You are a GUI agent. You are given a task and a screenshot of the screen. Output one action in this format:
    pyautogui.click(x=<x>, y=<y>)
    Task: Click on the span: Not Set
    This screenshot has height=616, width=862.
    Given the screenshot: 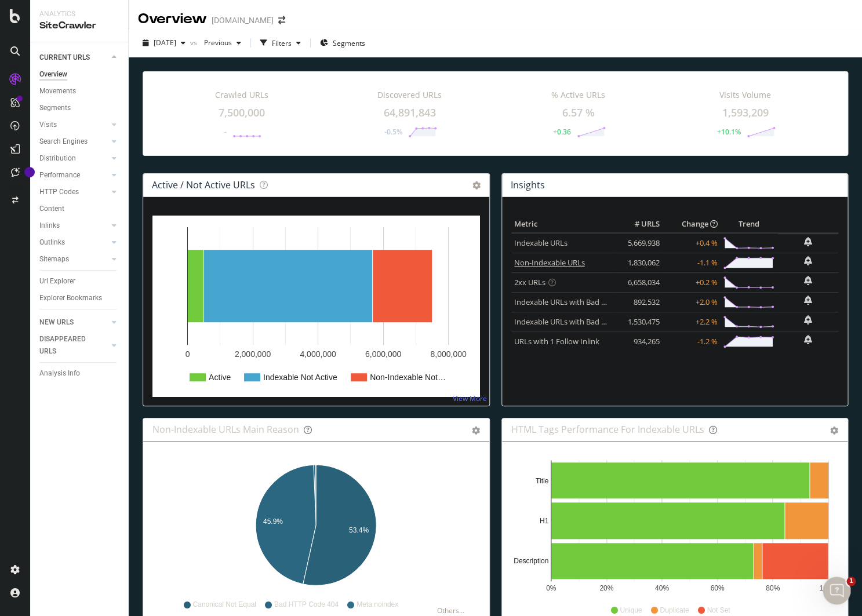 What is the action you would take?
    pyautogui.click(x=718, y=611)
    